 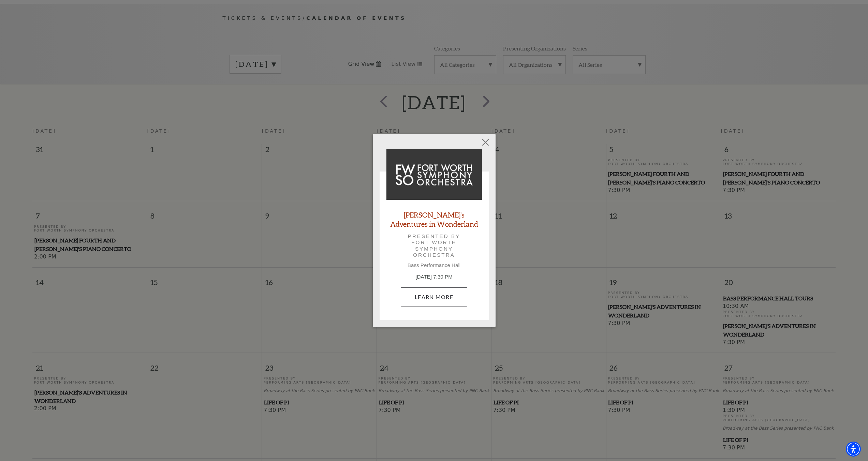 What do you see at coordinates (485, 142) in the screenshot?
I see `button: Close` at bounding box center [485, 142].